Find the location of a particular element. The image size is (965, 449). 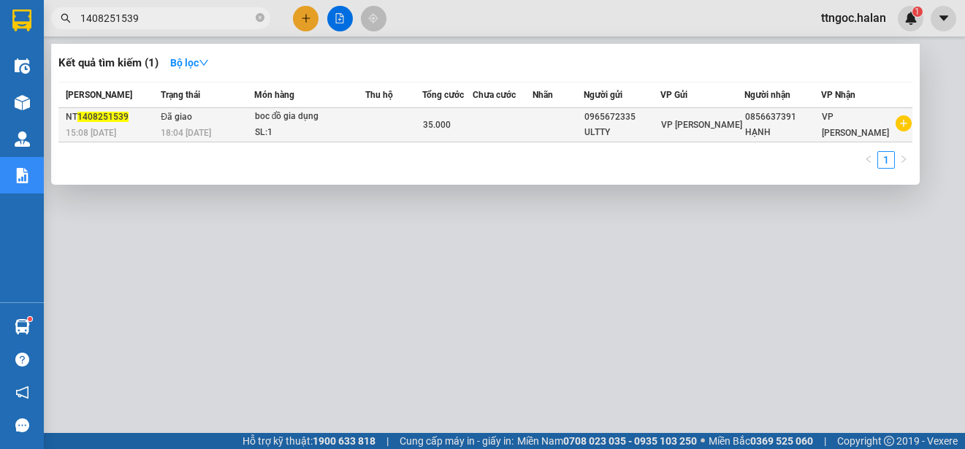

img: logo-vxr is located at coordinates (22, 20).